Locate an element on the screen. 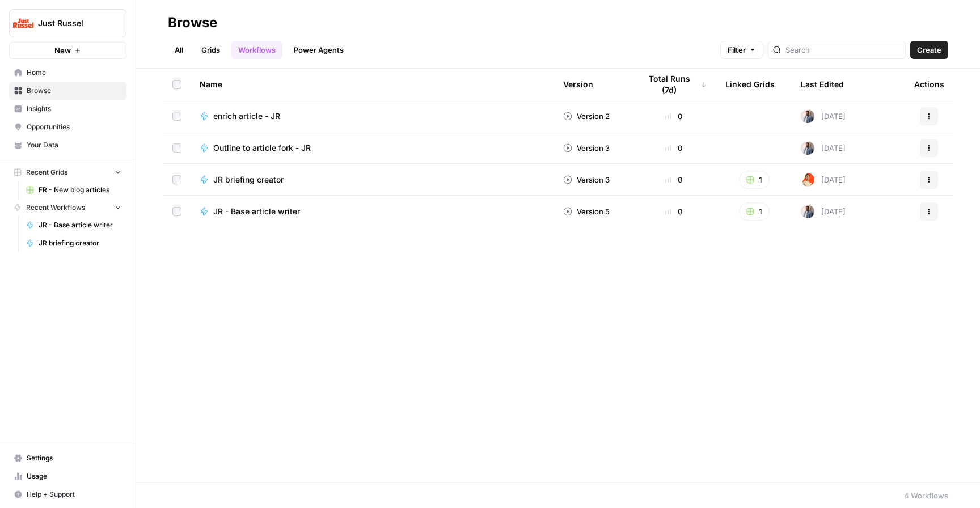  button: Recent Grids is located at coordinates (67, 173).